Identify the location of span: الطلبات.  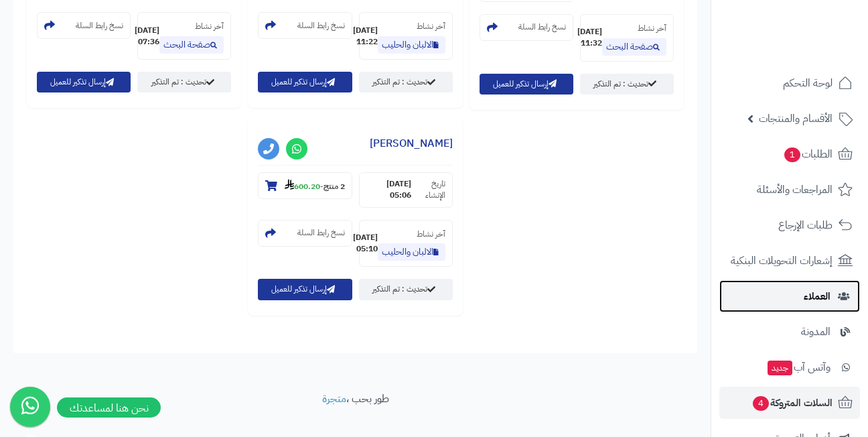
(808, 154).